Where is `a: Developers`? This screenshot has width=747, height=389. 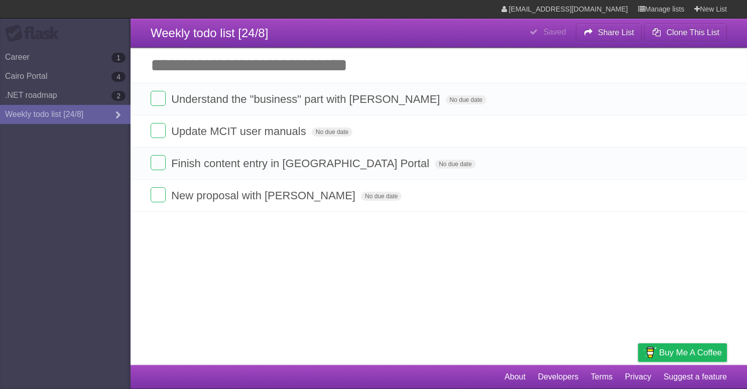 a: Developers is located at coordinates (558, 377).